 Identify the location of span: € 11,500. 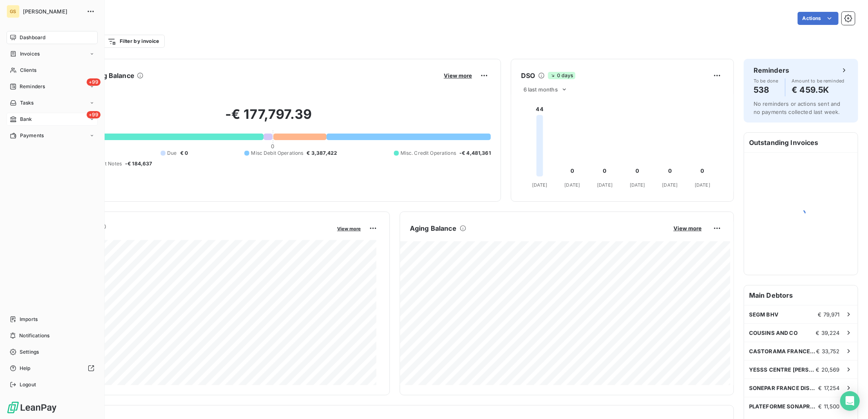
(829, 407).